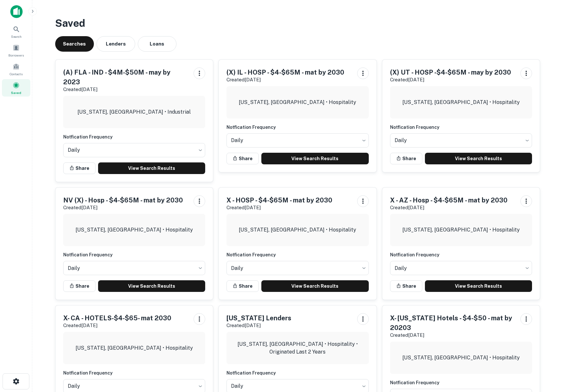 Image resolution: width=563 pixels, height=392 pixels. What do you see at coordinates (16, 31) in the screenshot?
I see `a: Search` at bounding box center [16, 31].